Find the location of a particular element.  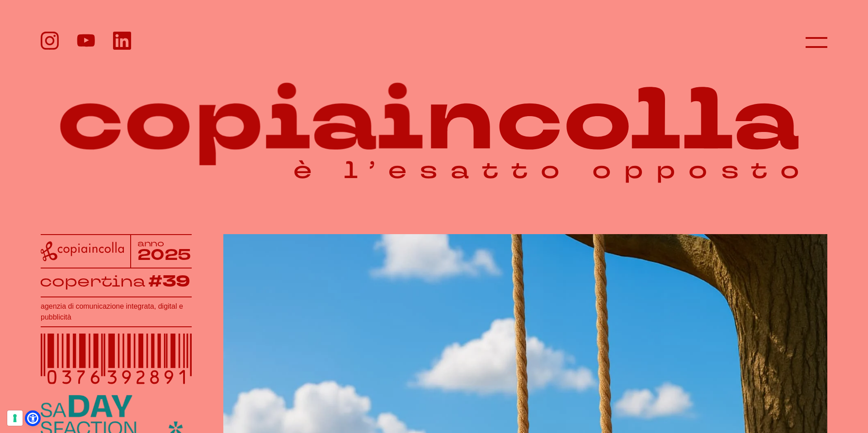

a: Open Accessibility Menu is located at coordinates (32, 418).